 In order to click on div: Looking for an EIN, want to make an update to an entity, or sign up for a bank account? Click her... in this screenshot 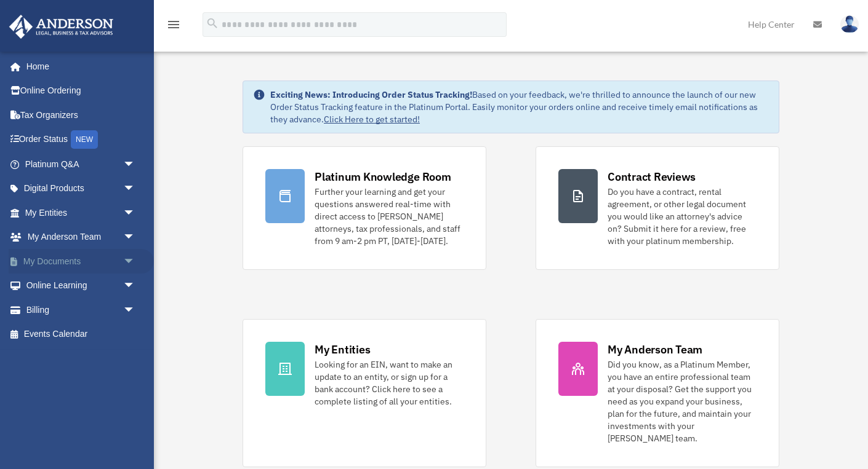, I will do `click(389, 383)`.